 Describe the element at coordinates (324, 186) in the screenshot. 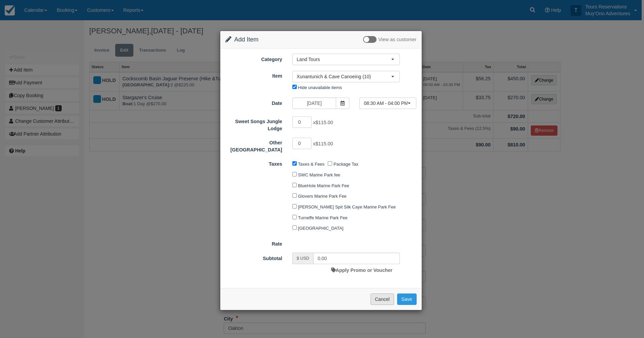

I see `label: BlueHole Marine Park Fee` at that location.